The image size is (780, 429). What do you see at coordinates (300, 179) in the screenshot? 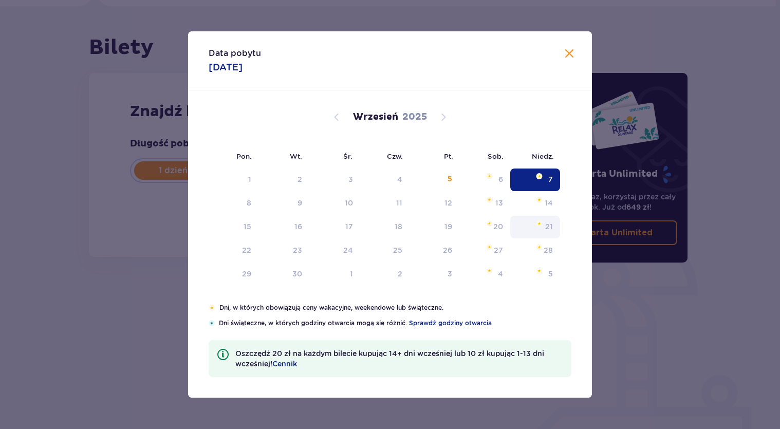
I see `div: 2` at bounding box center [300, 179].